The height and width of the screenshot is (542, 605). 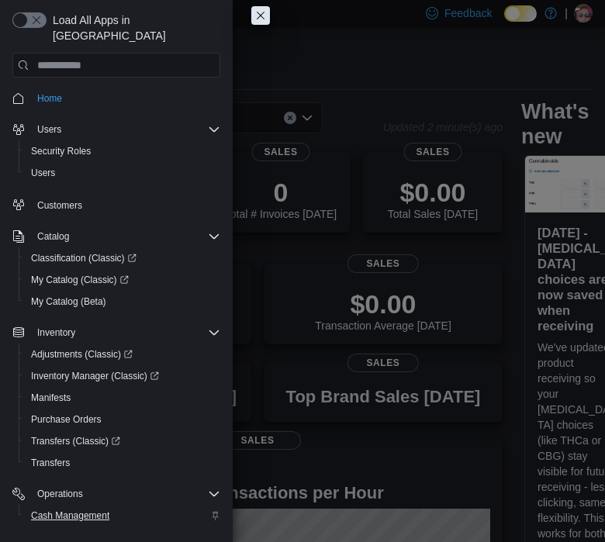 I want to click on button: My Catalog (Beta), so click(x=122, y=302).